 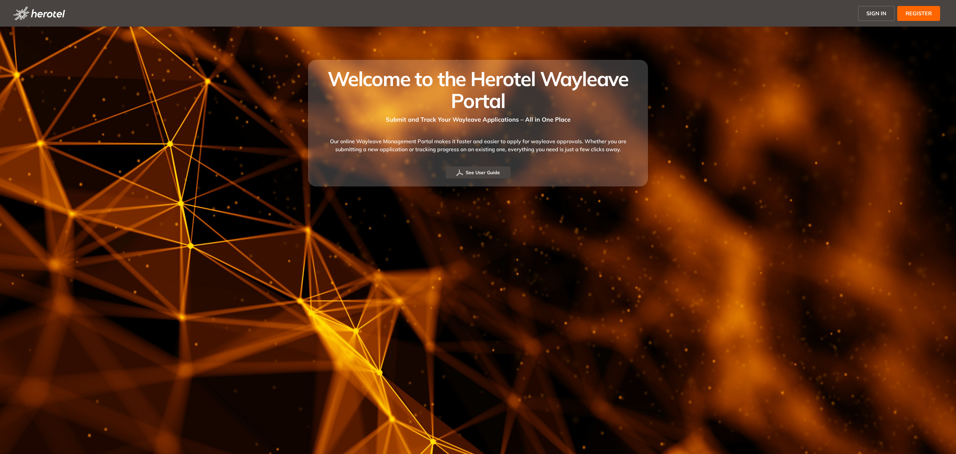 What do you see at coordinates (877, 13) in the screenshot?
I see `span: SIGN IN` at bounding box center [877, 13].